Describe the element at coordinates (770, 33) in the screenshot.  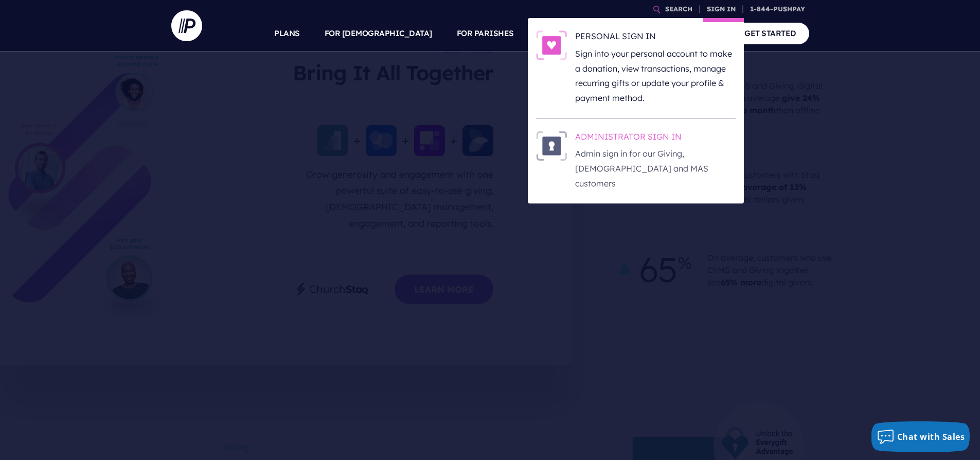
I see `a: GET STARTED` at that location.